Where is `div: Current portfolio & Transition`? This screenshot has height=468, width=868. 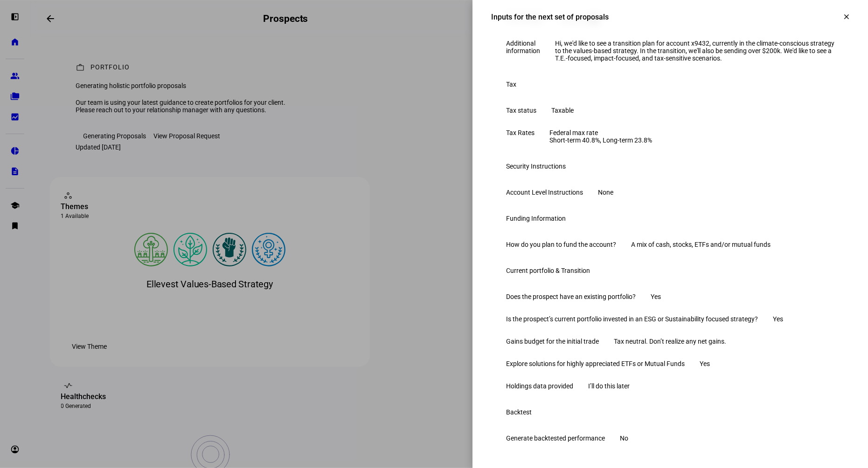
div: Current portfolio & Transition is located at coordinates (548, 271).